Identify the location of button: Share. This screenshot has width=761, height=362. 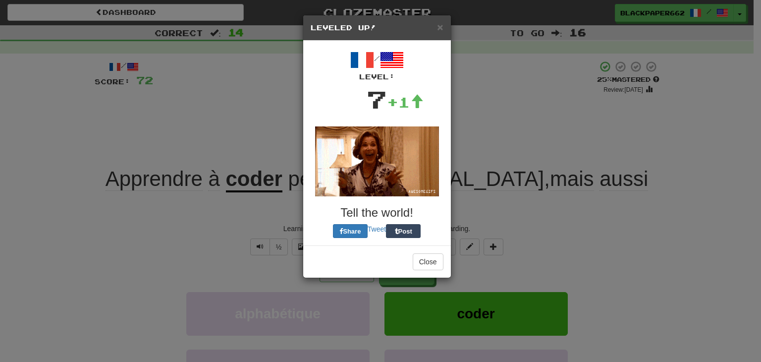
(350, 231).